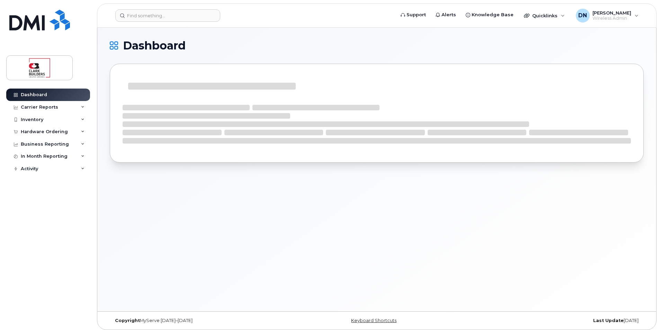  I want to click on a: Keyboard Shortcuts, so click(374, 321).